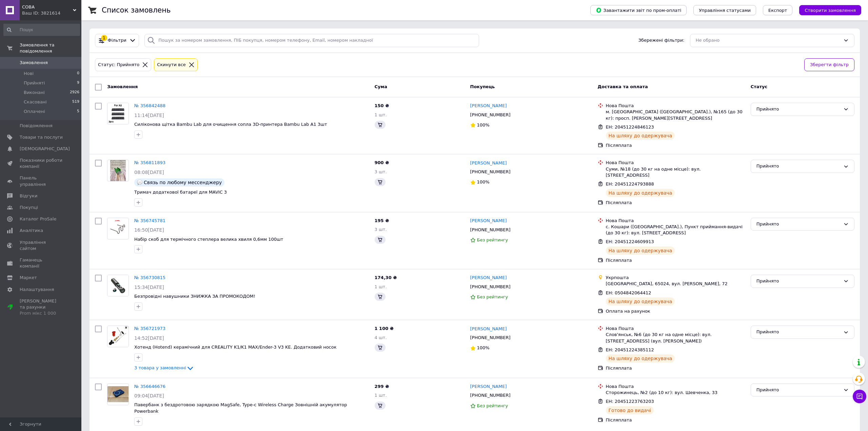 Image resolution: width=868 pixels, height=431 pixels. I want to click on span: Створити замовлення, so click(830, 10).